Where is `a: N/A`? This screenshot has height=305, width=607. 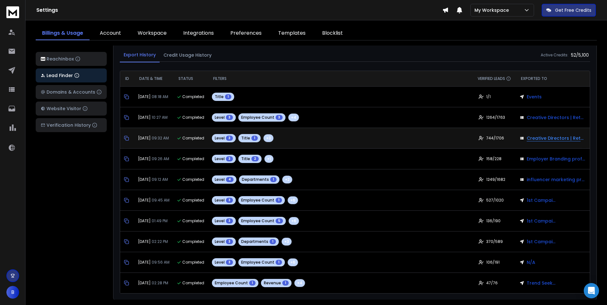
a: N/A is located at coordinates (528, 263).